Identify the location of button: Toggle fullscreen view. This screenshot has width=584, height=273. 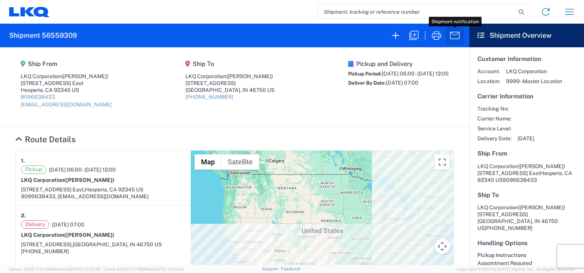
(442, 162).